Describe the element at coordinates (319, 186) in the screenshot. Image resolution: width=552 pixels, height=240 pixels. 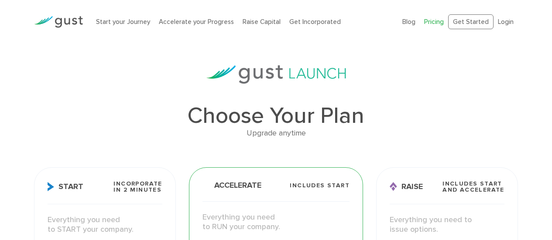
I see `span: Includes START` at that location.